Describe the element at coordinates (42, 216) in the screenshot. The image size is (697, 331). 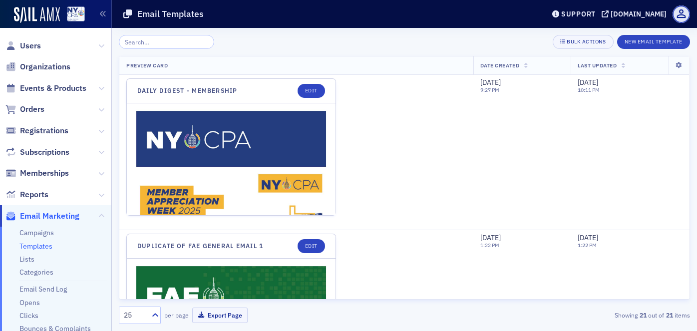
I see `a: Email Marketing` at that location.